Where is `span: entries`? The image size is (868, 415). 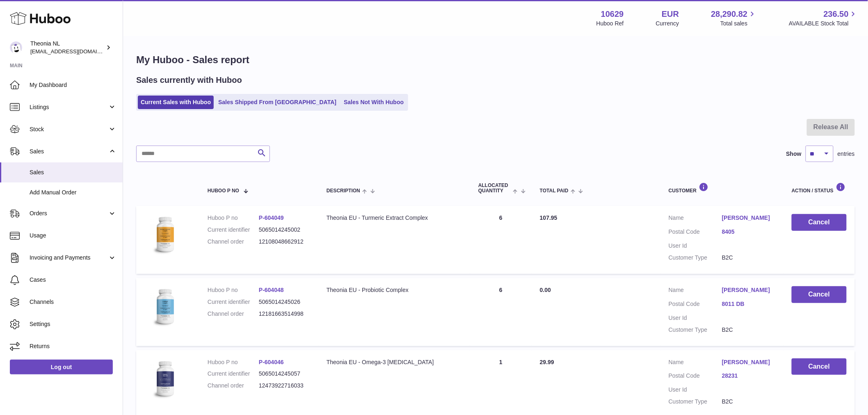
span: entries is located at coordinates (846, 154).